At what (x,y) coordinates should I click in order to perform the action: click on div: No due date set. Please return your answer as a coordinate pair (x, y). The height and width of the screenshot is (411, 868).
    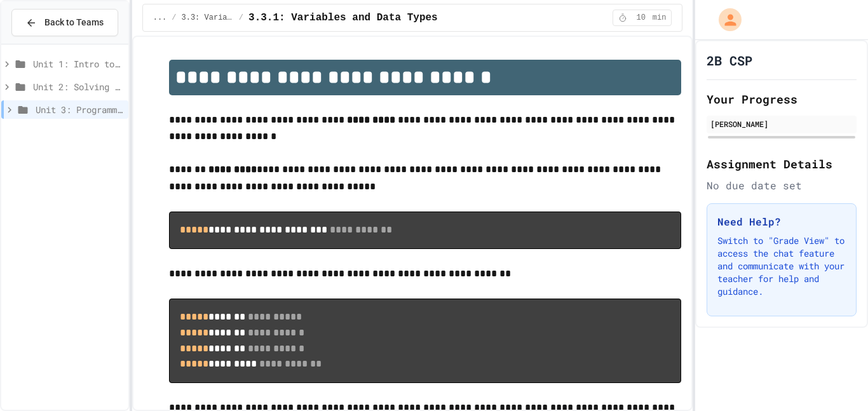
    Looking at the image, I should click on (781, 186).